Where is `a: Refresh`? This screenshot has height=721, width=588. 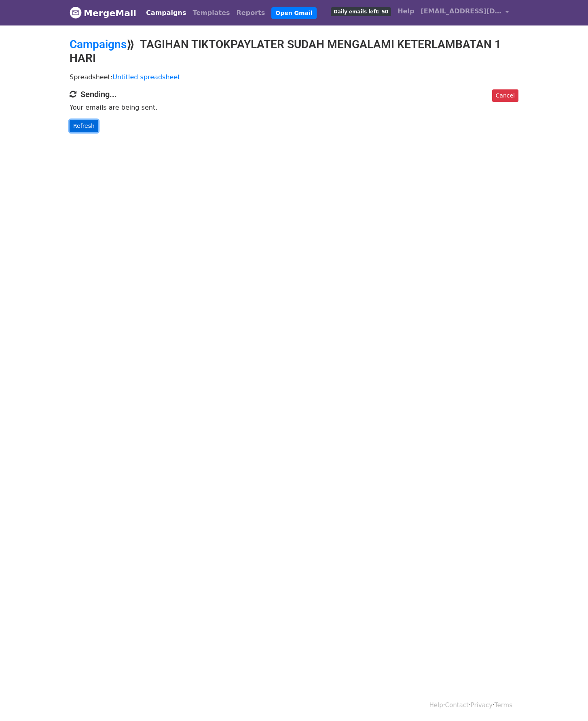 a: Refresh is located at coordinates (84, 125).